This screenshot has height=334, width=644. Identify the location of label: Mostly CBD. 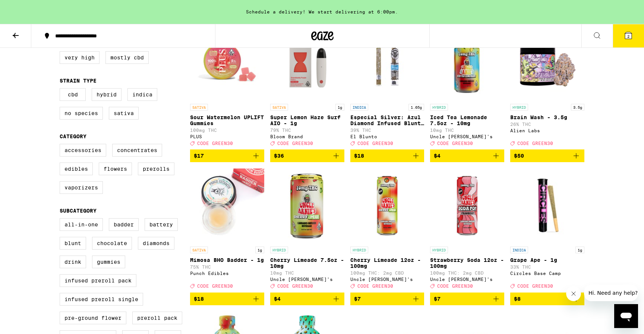
(127, 58).